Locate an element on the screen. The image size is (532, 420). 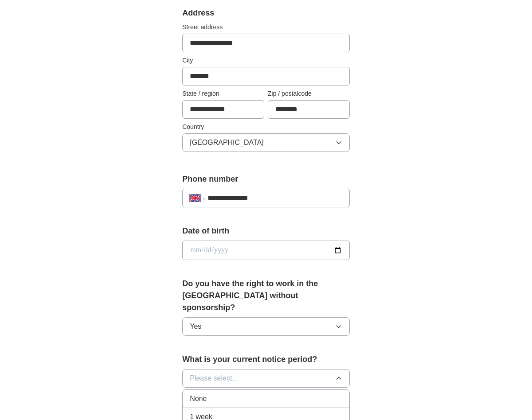
label: City is located at coordinates (266, 60).